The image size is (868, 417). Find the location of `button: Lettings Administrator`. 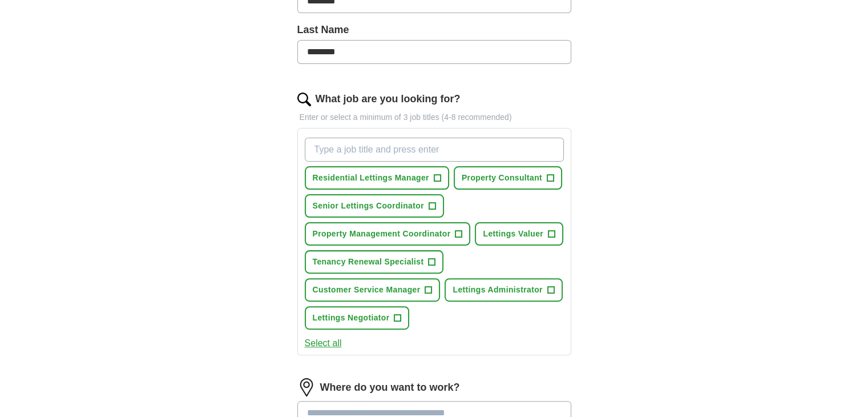

button: Lettings Administrator is located at coordinates (504, 290).